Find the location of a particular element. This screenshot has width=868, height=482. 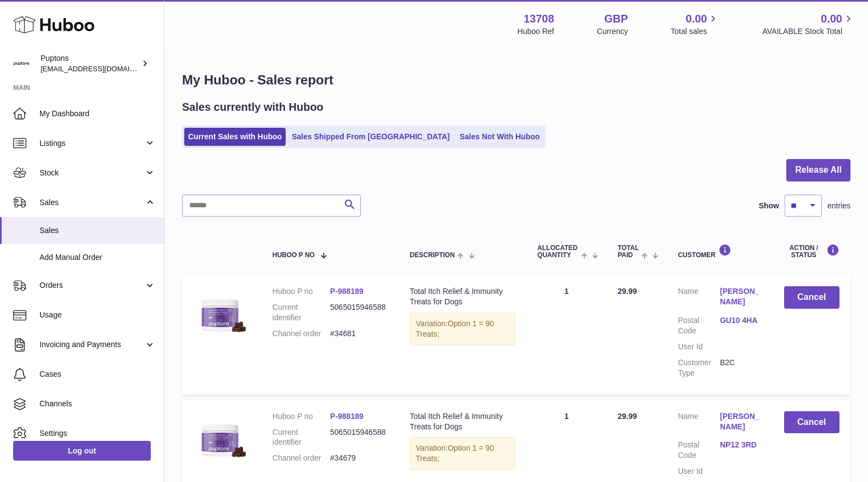

a: Sales Not With Huboo is located at coordinates (500, 137).